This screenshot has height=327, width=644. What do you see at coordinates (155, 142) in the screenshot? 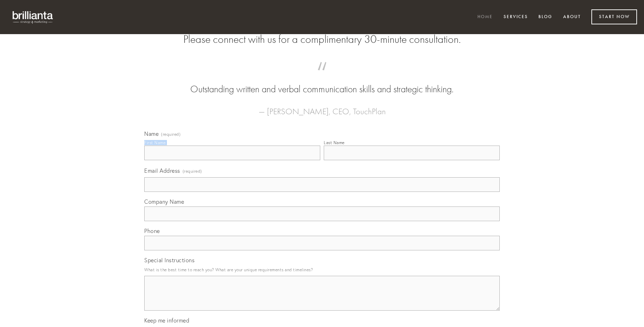
I see `div: First Name` at bounding box center [155, 142].